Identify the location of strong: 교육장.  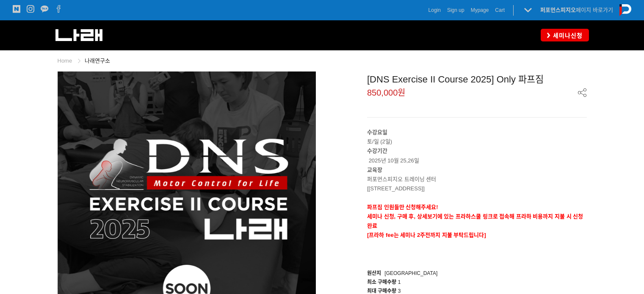
(374, 170).